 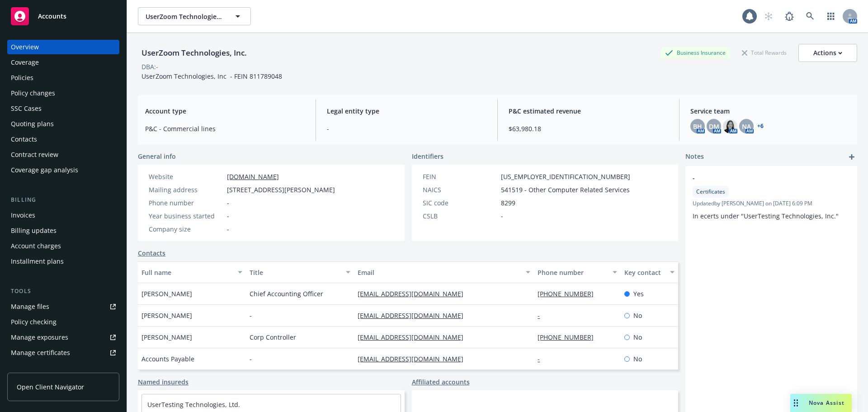 I want to click on div: Account charges, so click(x=36, y=246).